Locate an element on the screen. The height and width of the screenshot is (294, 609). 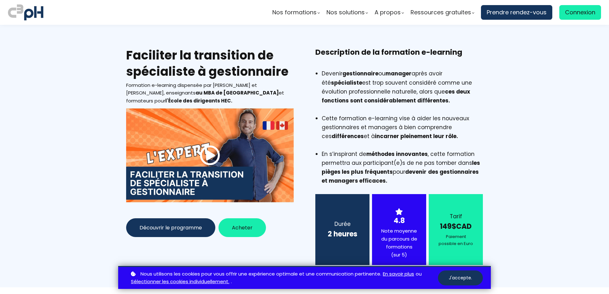
a: Sélectionner les cookies individuellement. is located at coordinates (180, 282).